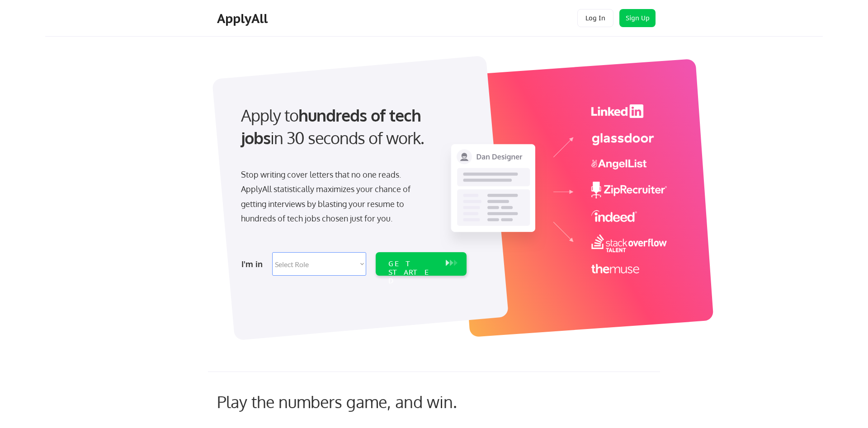 This screenshot has height=428, width=868. What do you see at coordinates (254, 264) in the screenshot?
I see `div: I'm in` at bounding box center [254, 264].